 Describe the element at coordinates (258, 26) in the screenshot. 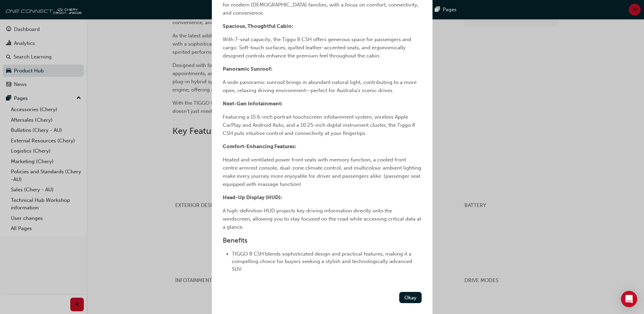

I see `span: Spacious, Thoughtful Cabin:` at that location.